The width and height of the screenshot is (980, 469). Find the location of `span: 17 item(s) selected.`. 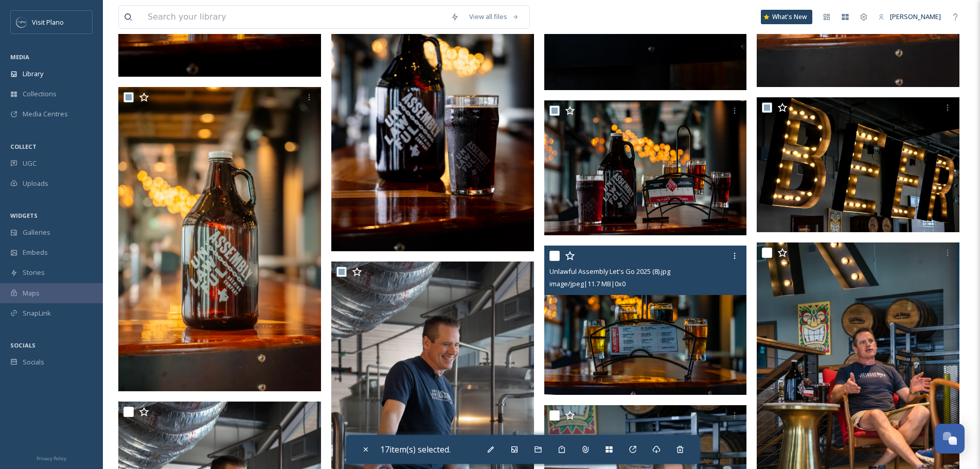

span: 17 item(s) selected. is located at coordinates (416, 450).